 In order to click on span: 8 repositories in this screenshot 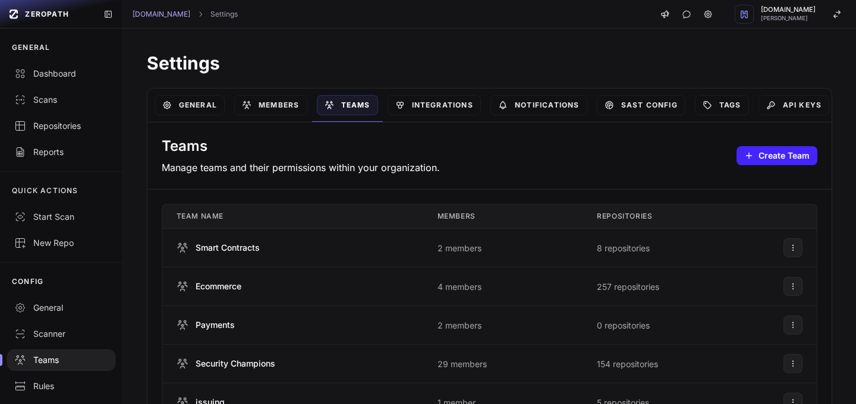, I will do `click(623, 248)`.